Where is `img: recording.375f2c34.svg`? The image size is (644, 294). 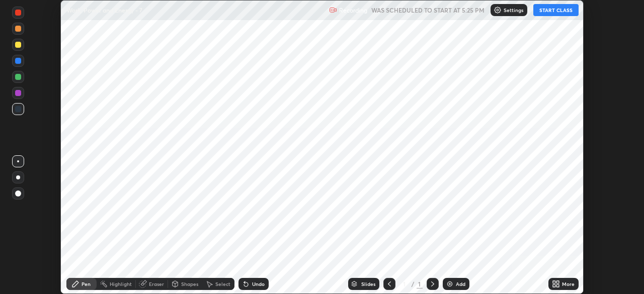 img: recording.375f2c34.svg is located at coordinates (333, 10).